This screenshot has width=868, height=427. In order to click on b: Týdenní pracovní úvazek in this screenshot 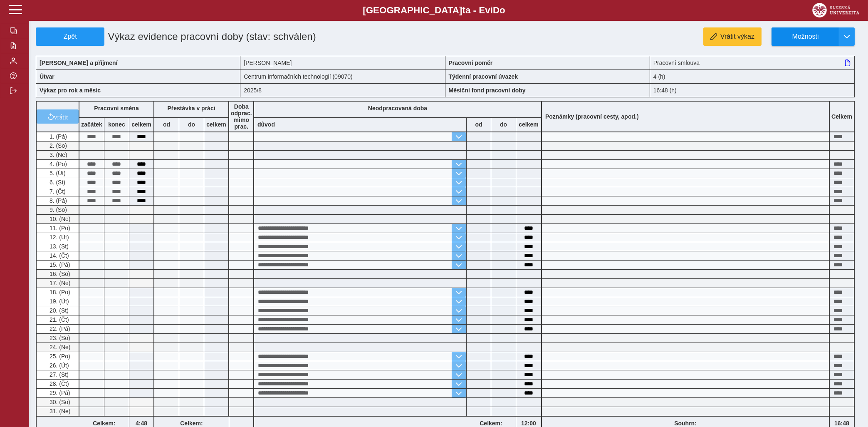, I will do `click(484, 76)`.